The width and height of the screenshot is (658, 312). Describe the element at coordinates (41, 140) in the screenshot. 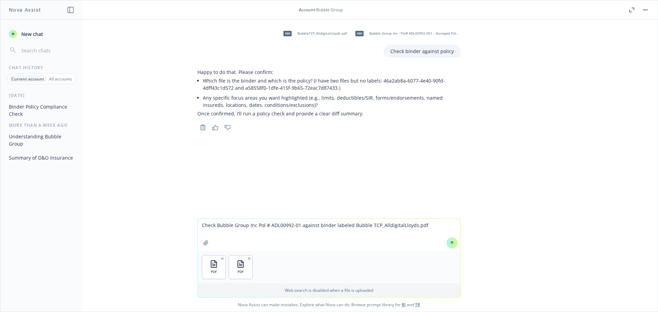

I see `button: Understanding Bubble Group` at that location.